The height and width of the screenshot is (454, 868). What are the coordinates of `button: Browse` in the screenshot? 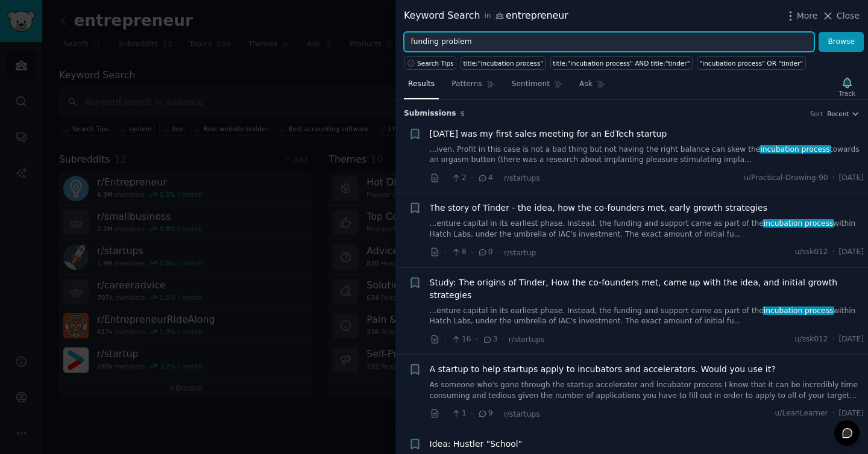 It's located at (841, 42).